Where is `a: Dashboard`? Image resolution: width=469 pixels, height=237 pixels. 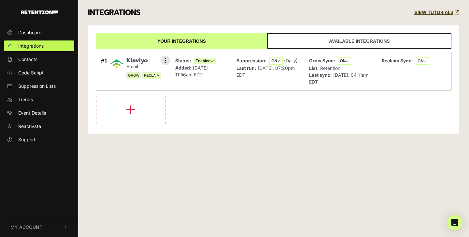
a: Dashboard is located at coordinates (39, 32).